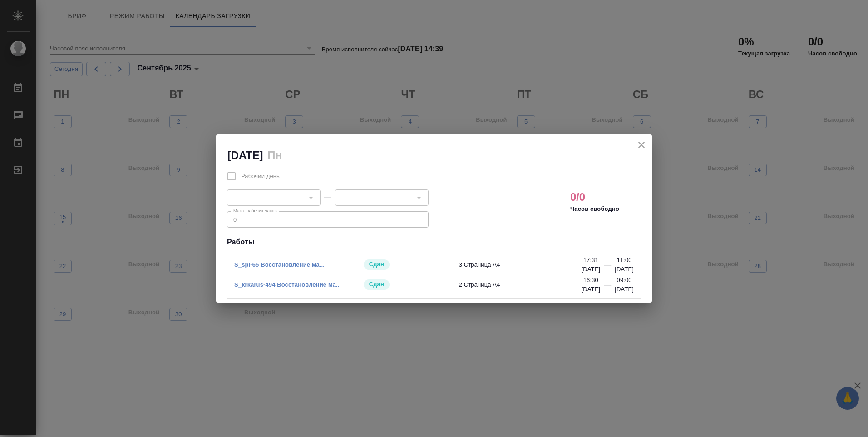 The width and height of the screenshot is (868, 437). Describe the element at coordinates (274, 155) in the screenshot. I see `h2: Пн` at that location.